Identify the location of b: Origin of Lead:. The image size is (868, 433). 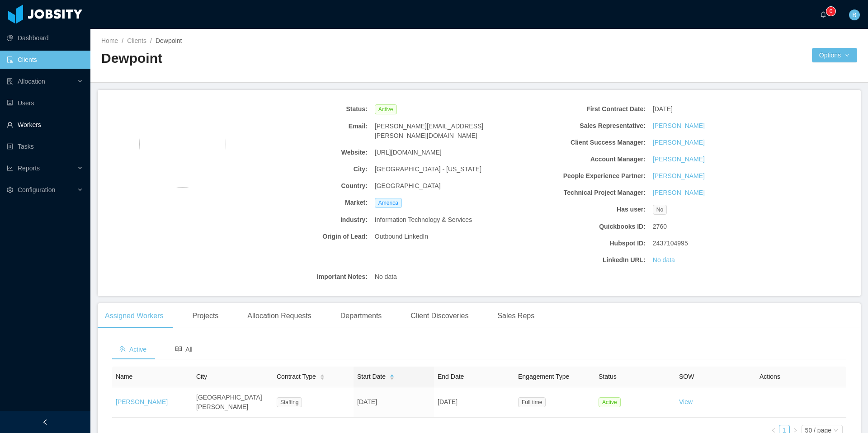
(301, 236).